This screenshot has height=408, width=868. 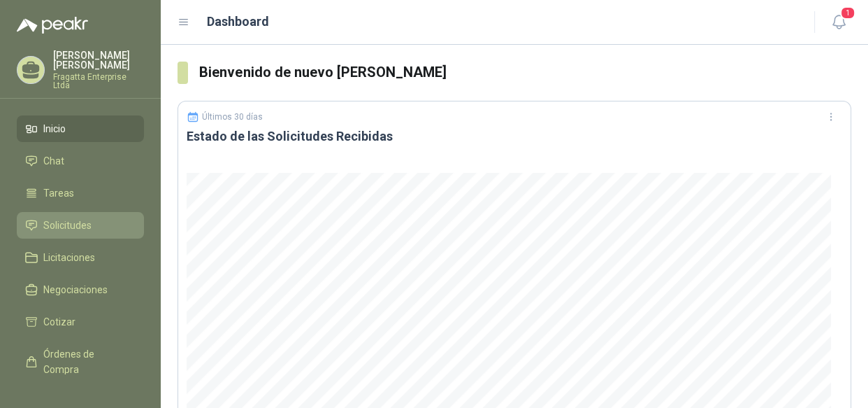 I want to click on a: Tareas, so click(x=81, y=193).